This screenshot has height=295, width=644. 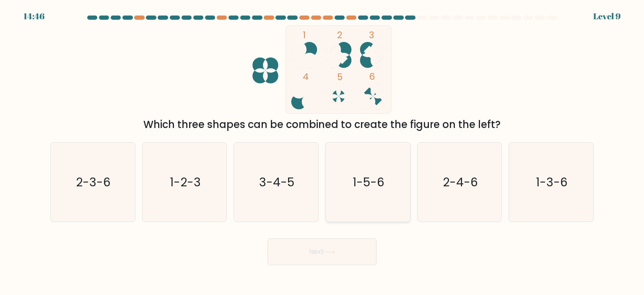 I want to click on button: Next, so click(x=322, y=252).